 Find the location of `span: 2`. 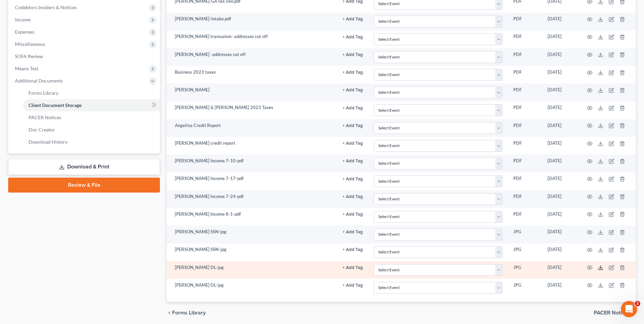

span: 2 is located at coordinates (638, 304).